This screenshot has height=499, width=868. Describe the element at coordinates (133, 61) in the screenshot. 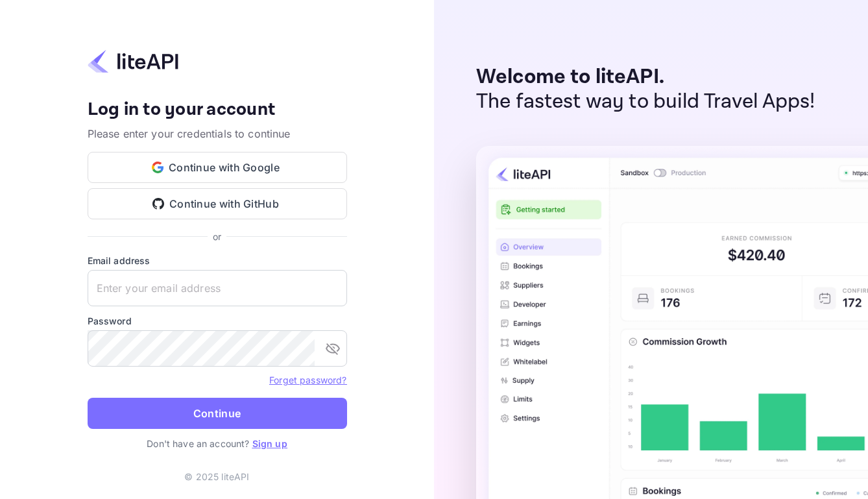

I see `img: liteapi` at that location.